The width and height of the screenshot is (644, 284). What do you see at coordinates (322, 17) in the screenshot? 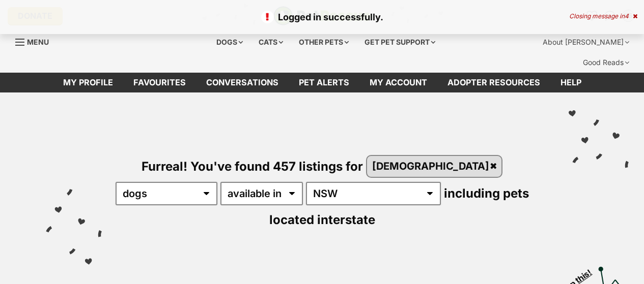
I see `p: Logged in successfully.` at bounding box center [322, 17].